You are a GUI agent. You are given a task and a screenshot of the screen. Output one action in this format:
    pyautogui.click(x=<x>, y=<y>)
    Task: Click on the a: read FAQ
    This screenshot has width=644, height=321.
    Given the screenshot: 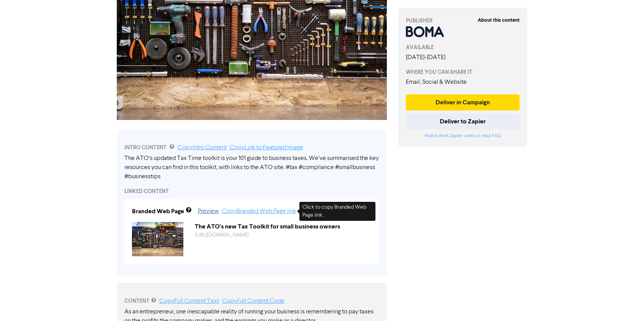 What is the action you would take?
    pyautogui.click(x=491, y=136)
    